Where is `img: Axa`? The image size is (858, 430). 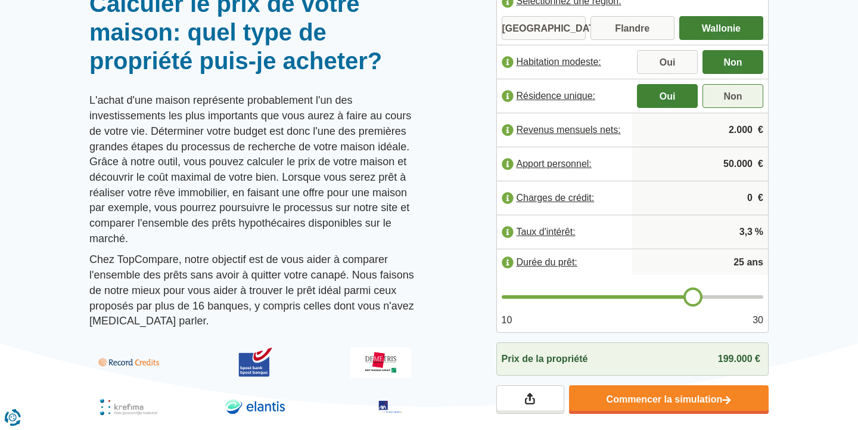
img: Axa is located at coordinates (388, 407).